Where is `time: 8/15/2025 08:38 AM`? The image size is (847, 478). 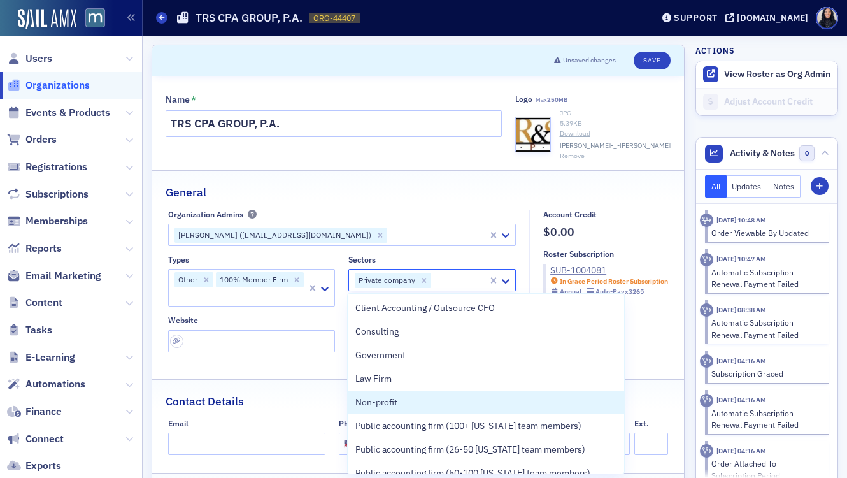
time: 8/15/2025 08:38 AM is located at coordinates (741, 310).